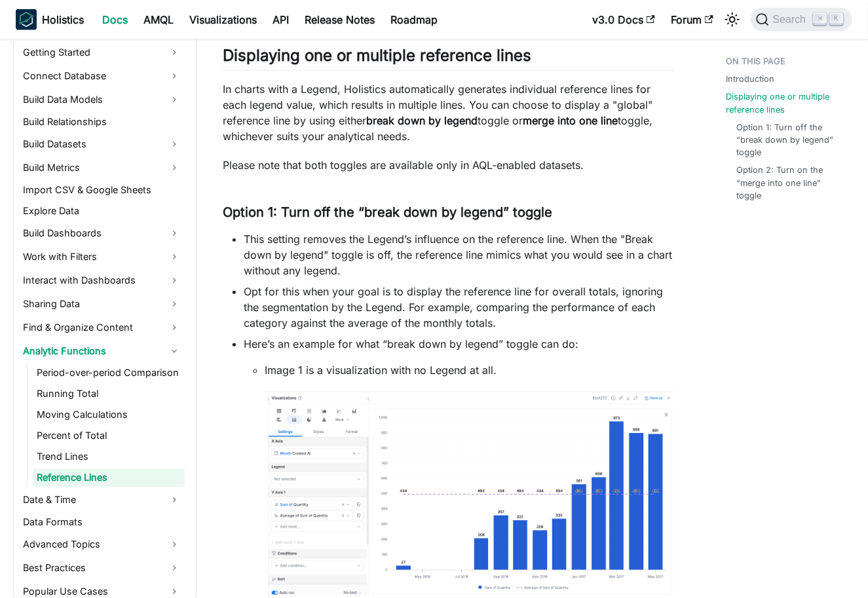 This screenshot has height=598, width=868. What do you see at coordinates (448, 59) in the screenshot?
I see `h2: Displaying one or multiple reference lines` at bounding box center [448, 59].